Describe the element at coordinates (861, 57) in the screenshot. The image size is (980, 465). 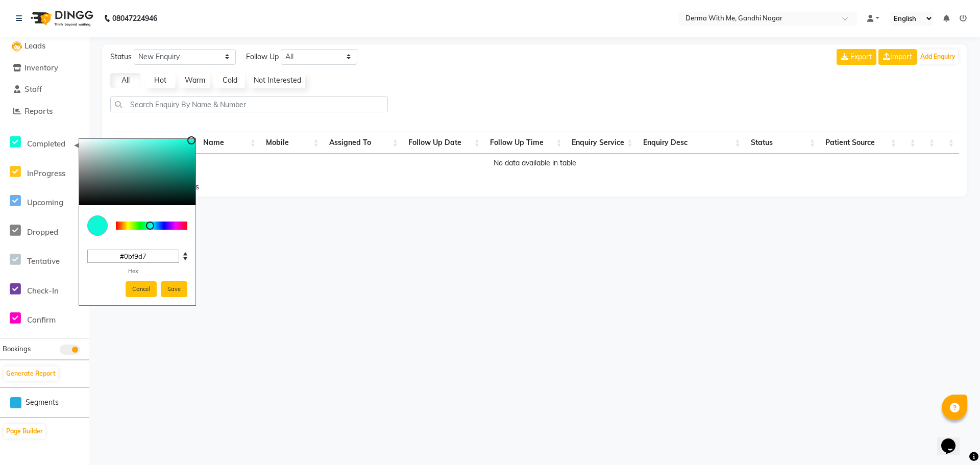
I see `span: Export` at that location.